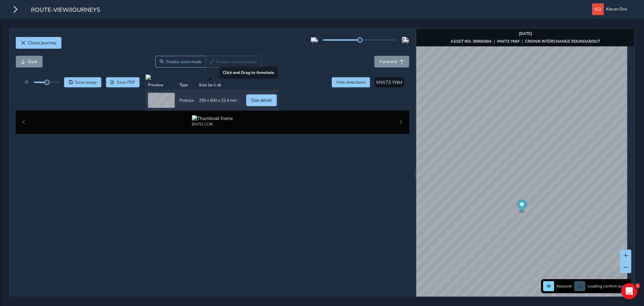  Describe the element at coordinates (562, 41) in the screenshot. I see `strong: CROWN INTERCHANGE ROUNDABOUT` at that location.